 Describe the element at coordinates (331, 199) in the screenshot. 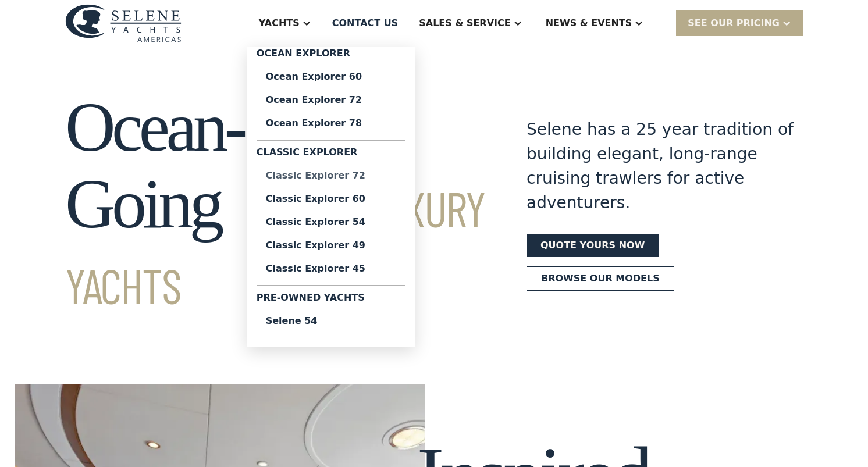

I see `a: Classic Explorer 60` at that location.